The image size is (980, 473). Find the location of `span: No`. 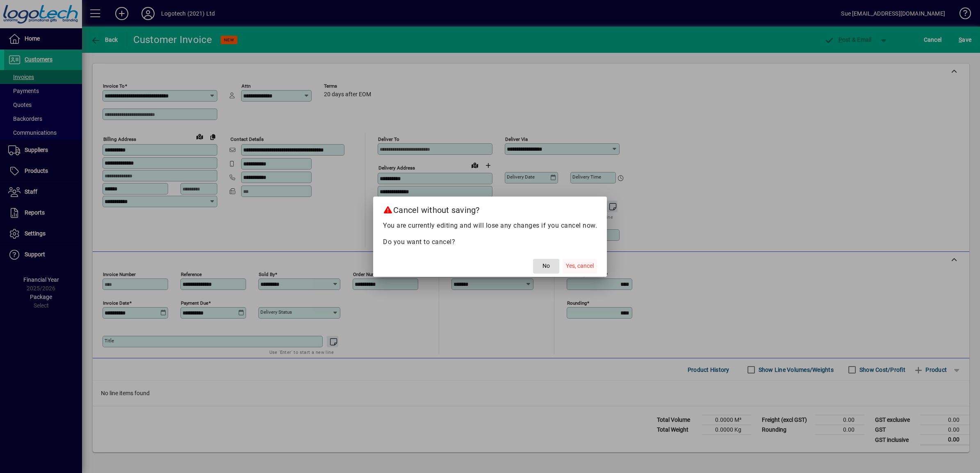

span: No is located at coordinates (546, 266).